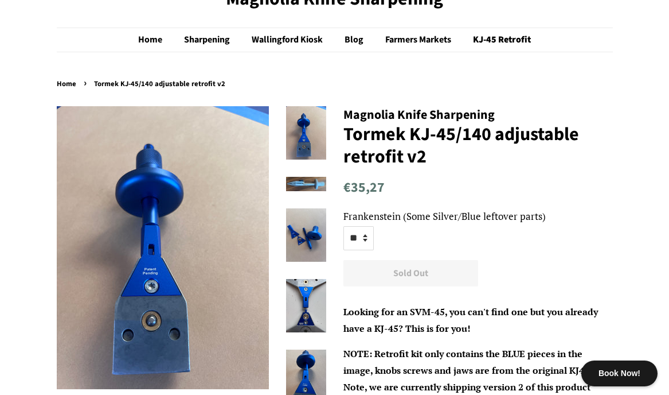 This screenshot has width=669, height=395. Describe the element at coordinates (411, 273) in the screenshot. I see `span: Sold Out` at that location.